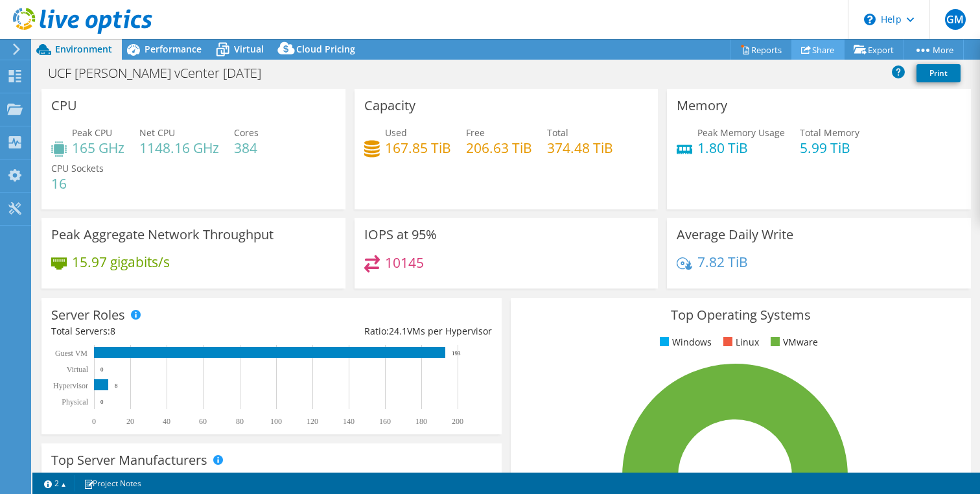 The image size is (980, 494). I want to click on span: Peak Memory Usage, so click(741, 132).